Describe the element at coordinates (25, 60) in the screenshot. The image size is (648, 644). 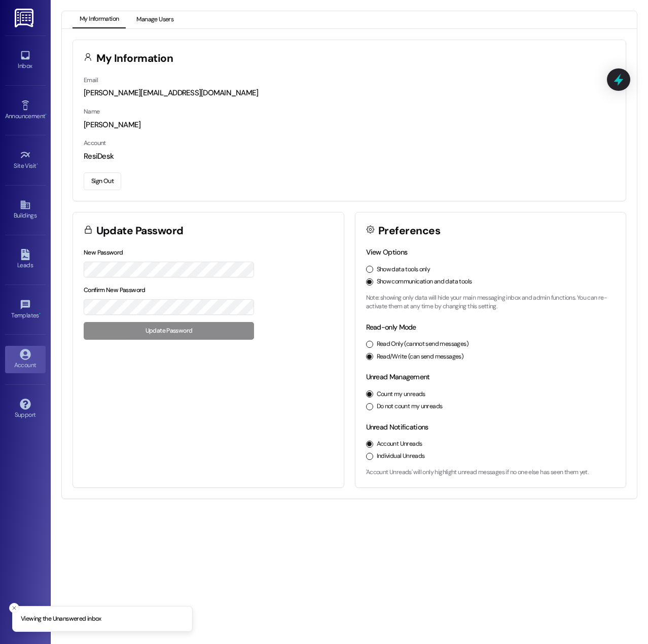
I see `a: Inbox` at that location.